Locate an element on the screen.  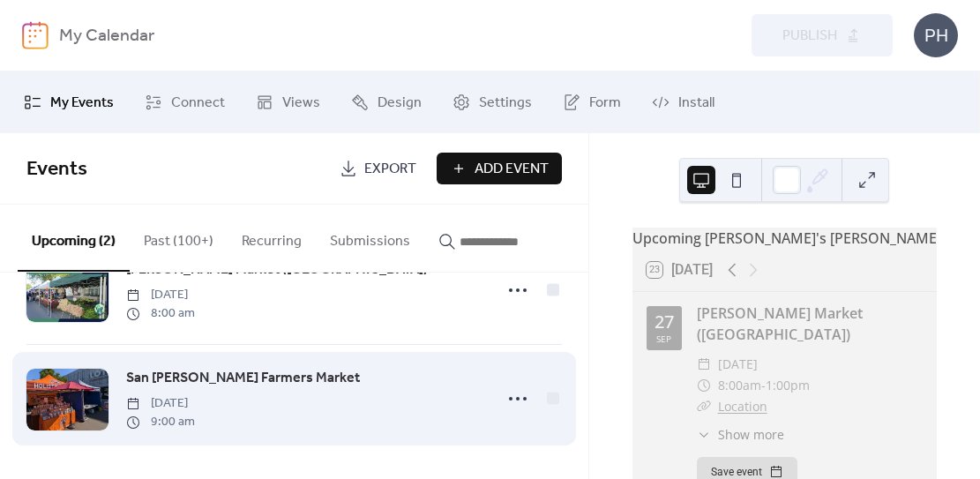
img: logo is located at coordinates (35, 35).